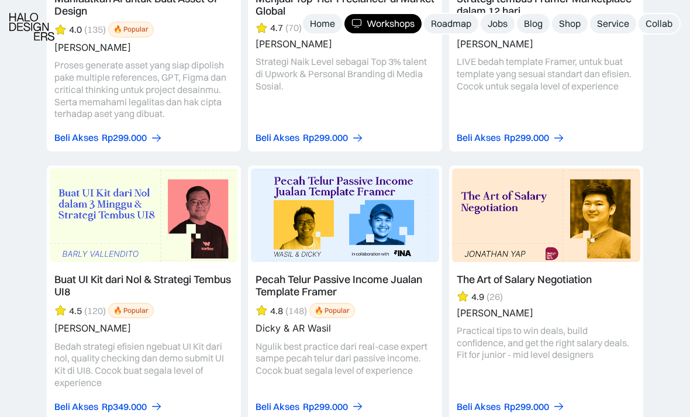 This screenshot has height=417, width=690. What do you see at coordinates (498, 23) in the screenshot?
I see `div: Jobs` at bounding box center [498, 23].